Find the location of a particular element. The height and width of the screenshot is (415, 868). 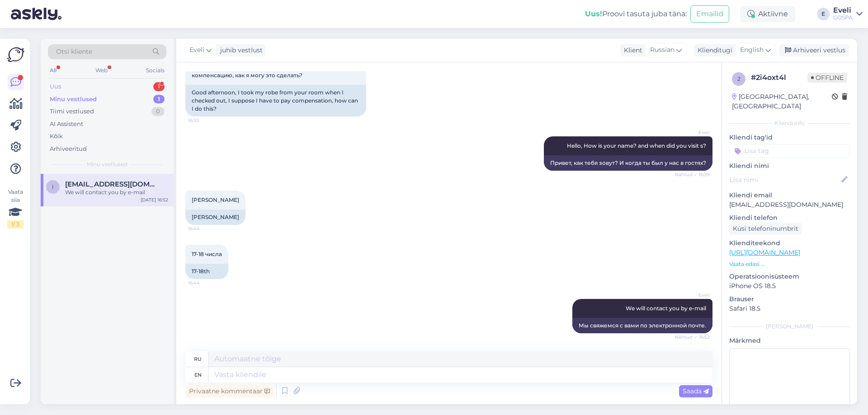

p: Operatsioonisüsteem is located at coordinates (789, 276).